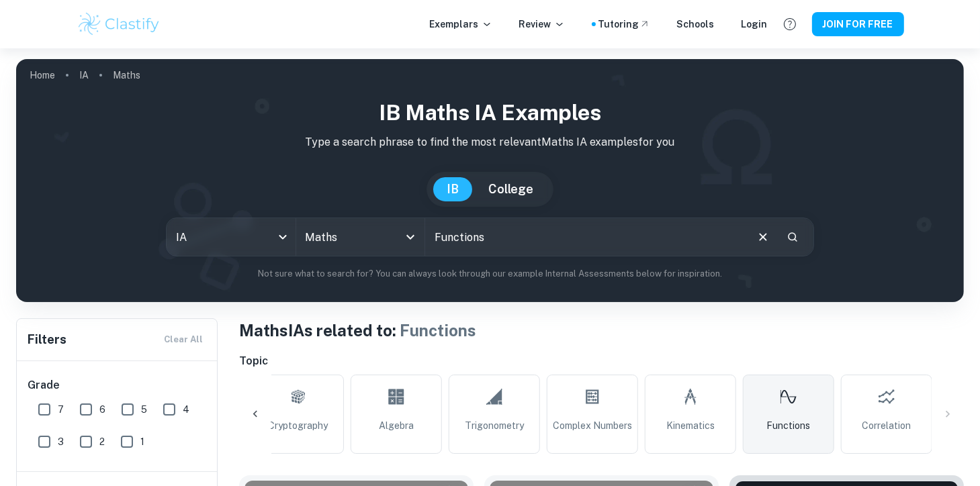 Image resolution: width=980 pixels, height=486 pixels. Describe the element at coordinates (60, 442) in the screenshot. I see `span: 3` at that location.